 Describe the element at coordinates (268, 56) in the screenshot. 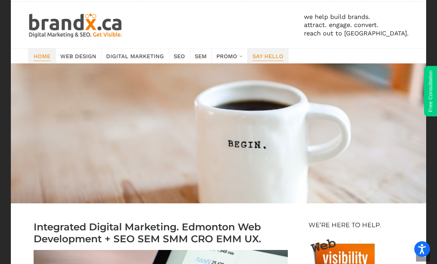

I see `span: Say Hello` at that location.